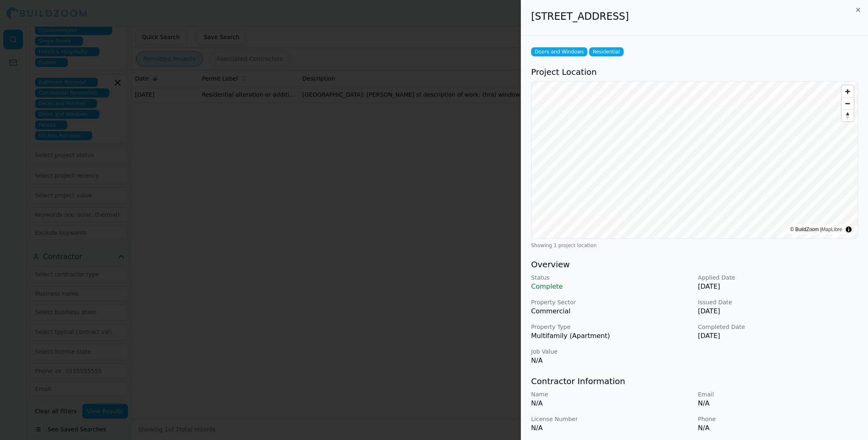 The image size is (868, 440). Describe the element at coordinates (847, 103) in the screenshot. I see `button: Zoom out` at that location.